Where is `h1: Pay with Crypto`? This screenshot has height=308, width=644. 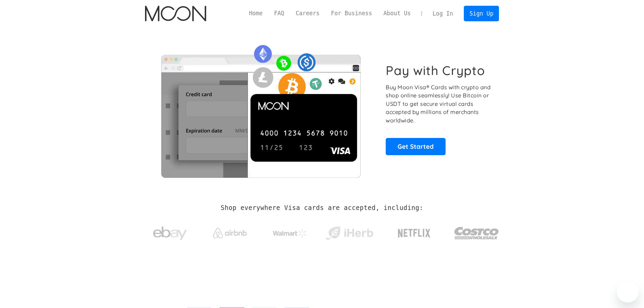 h1: Pay with Crypto is located at coordinates (436, 71).